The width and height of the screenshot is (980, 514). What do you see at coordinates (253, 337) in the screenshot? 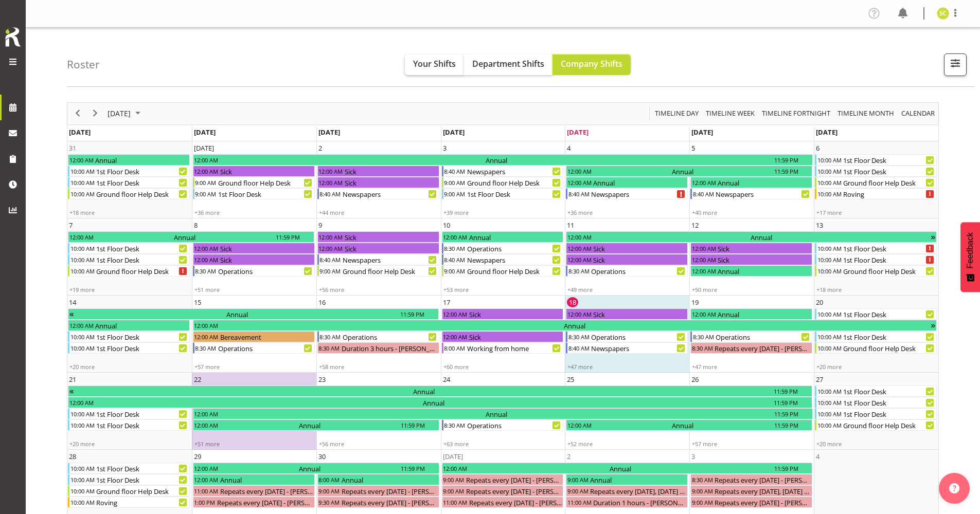
I see `div: Bereavement Begin From Monday, September 15, 2025 at 12:00:00 AM GMT+12:00 Ends At Monday, Septem...` at bounding box center [253, 337].